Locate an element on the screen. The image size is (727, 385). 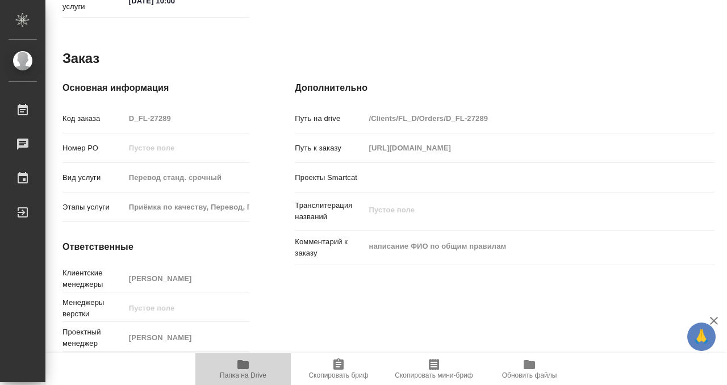
p: Код заказа is located at coordinates (94, 119).